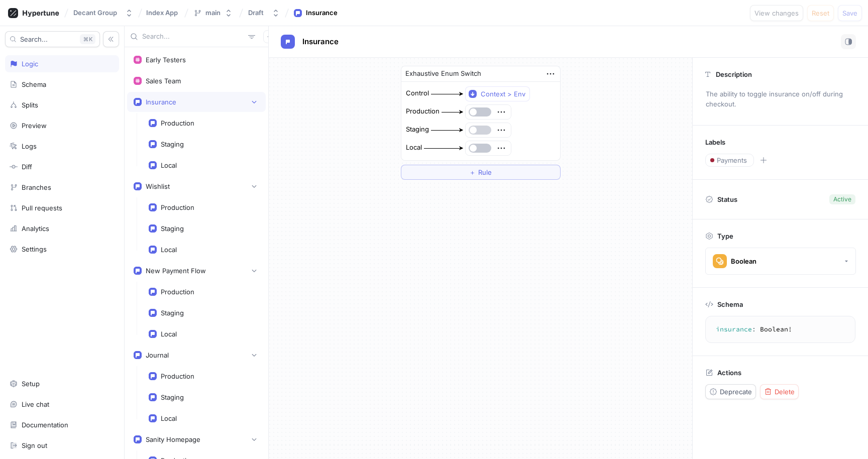 The image size is (868, 459). What do you see at coordinates (730, 373) in the screenshot?
I see `p: Actions` at bounding box center [730, 373].